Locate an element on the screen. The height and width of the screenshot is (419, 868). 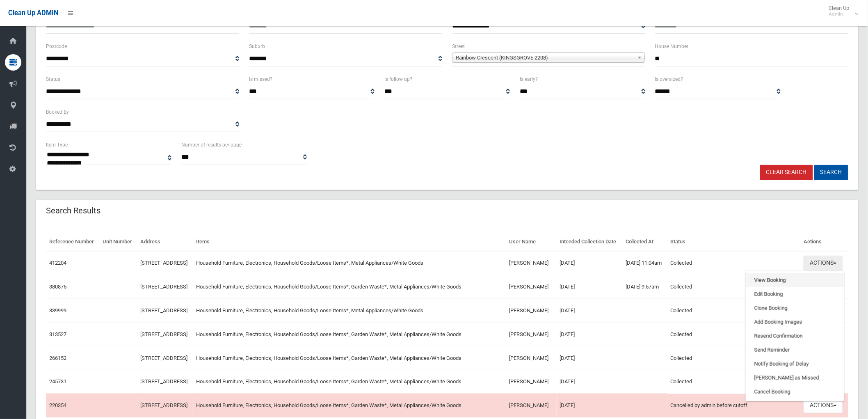
th: Items is located at coordinates (349, 242).